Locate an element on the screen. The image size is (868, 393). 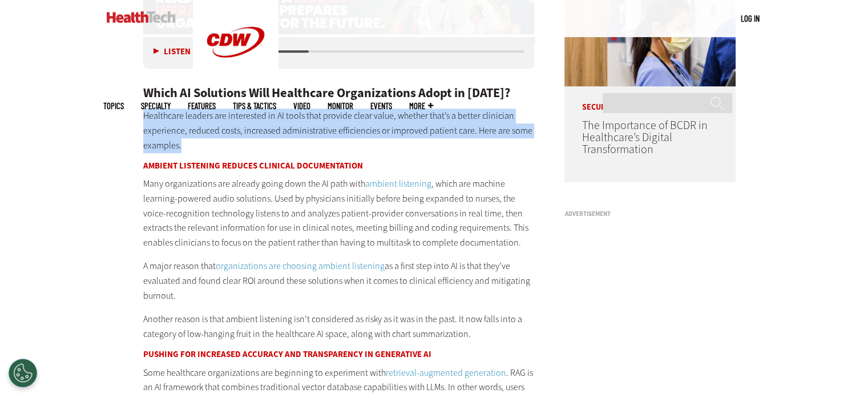
a: Tips & Tactics is located at coordinates (255, 106).